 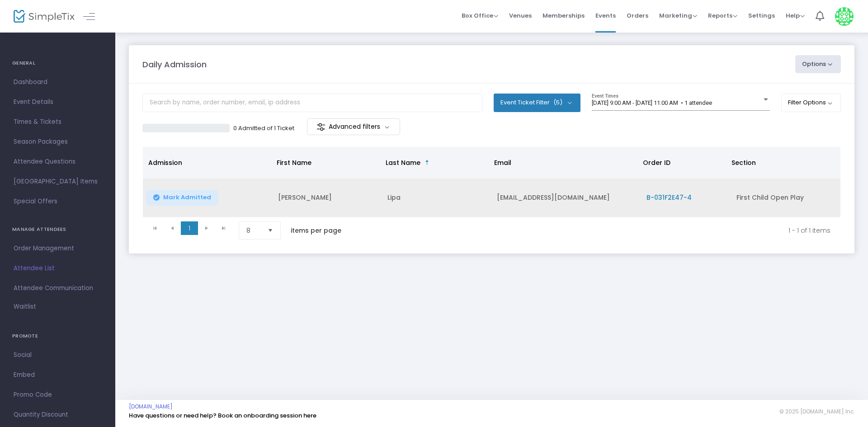 What do you see at coordinates (761, 16) in the screenshot?
I see `span: Settings` at bounding box center [761, 16].